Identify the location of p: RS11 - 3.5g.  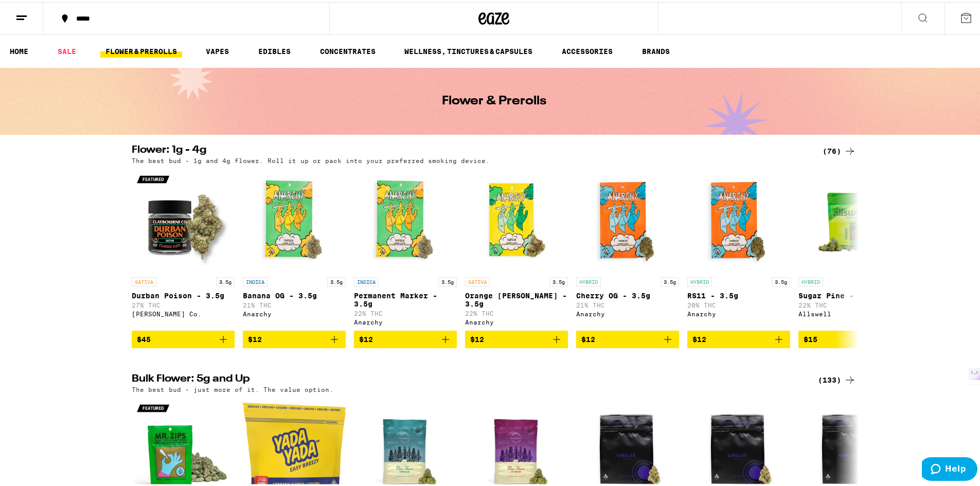
(739, 294).